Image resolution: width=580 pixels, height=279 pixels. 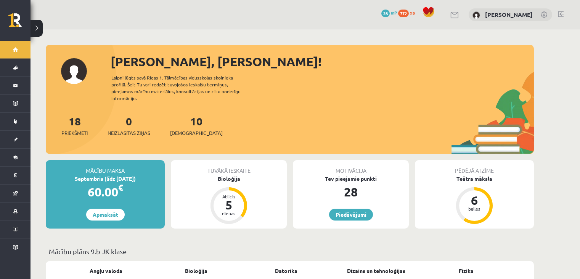 What do you see at coordinates (229, 200) in the screenshot?
I see `a: Bioloģija Atlicis 5 dienas` at bounding box center [229, 200].